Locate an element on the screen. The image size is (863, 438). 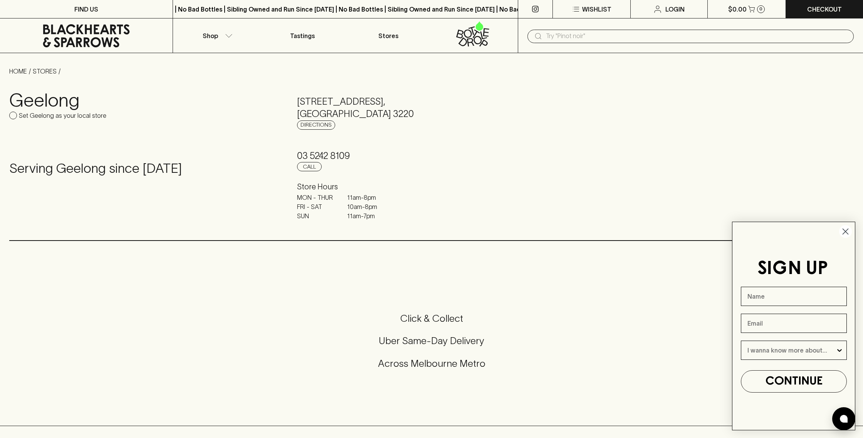
p: Checkout is located at coordinates (824, 9).